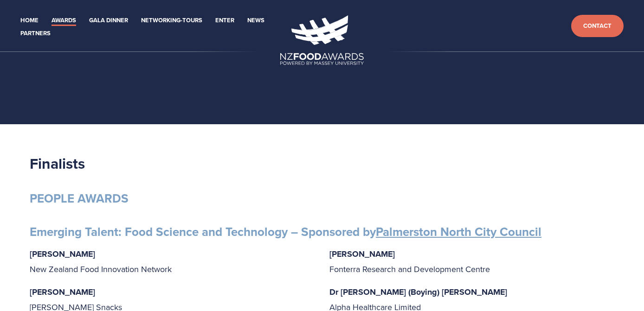  I want to click on a: Partners, so click(35, 33).